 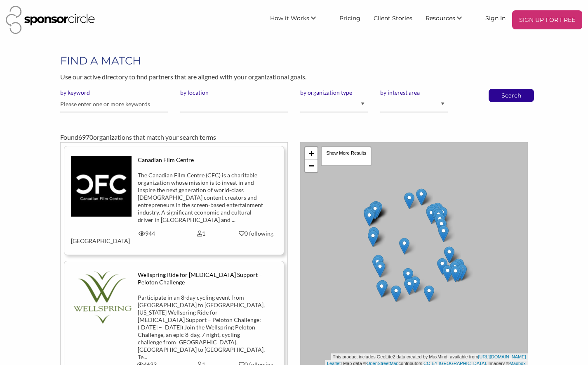 What do you see at coordinates (414, 93) in the screenshot?
I see `label: by interest area` at bounding box center [414, 93].